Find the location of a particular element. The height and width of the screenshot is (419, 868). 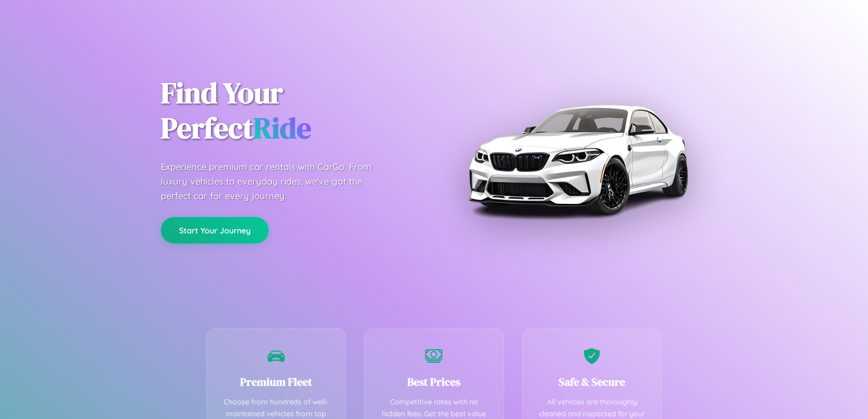

h3: Safe & Secure is located at coordinates (592, 382).